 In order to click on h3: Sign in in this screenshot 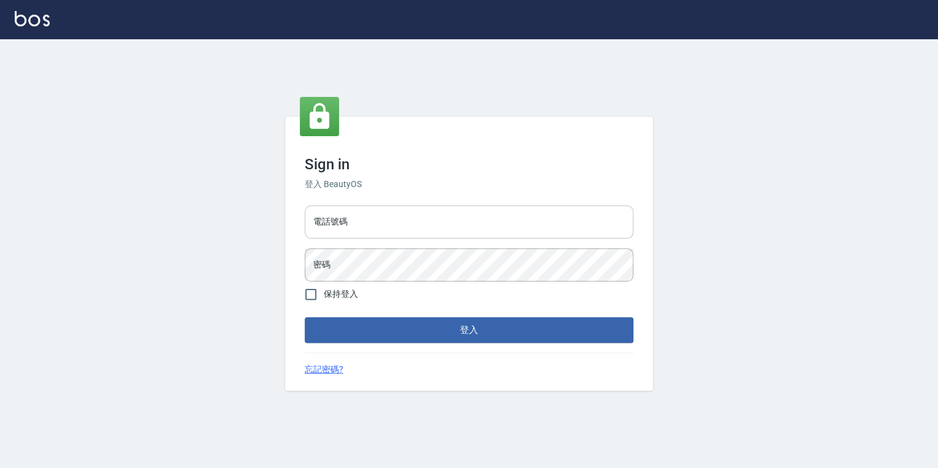, I will do `click(469, 164)`.